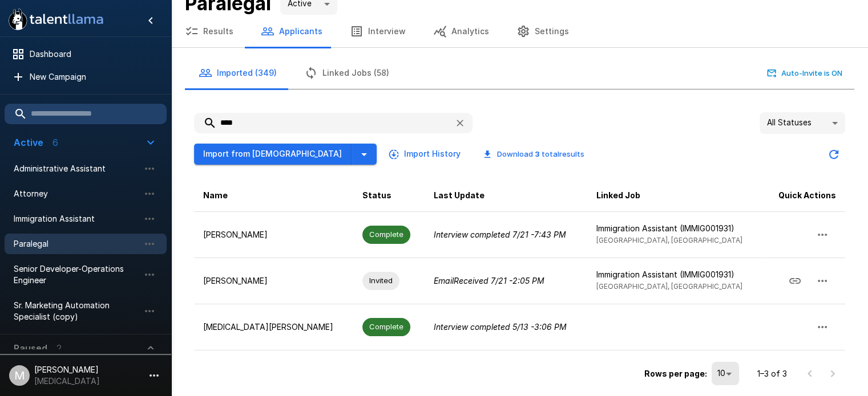 The image size is (868, 396). Describe the element at coordinates (772, 374) in the screenshot. I see `p: 1–3 of 3` at that location.